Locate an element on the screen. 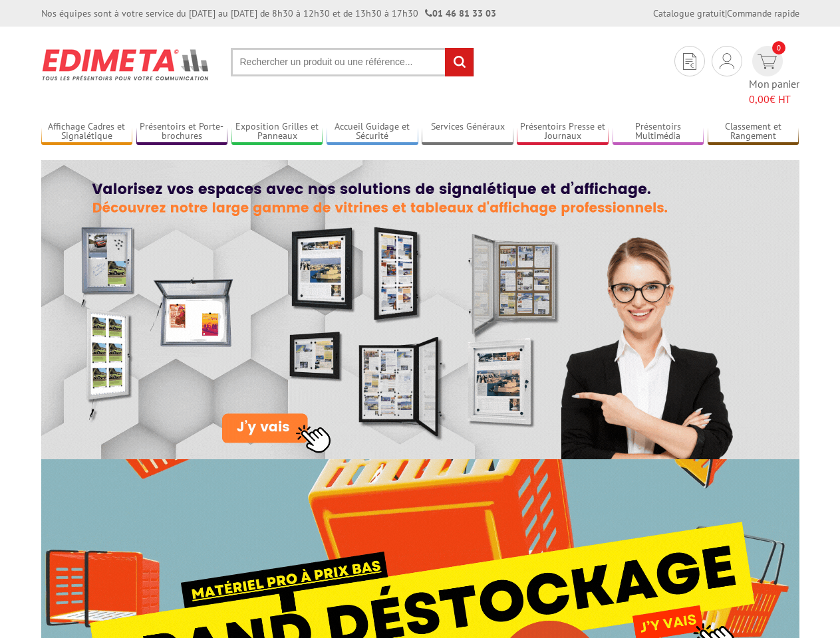  a: Catalogue gratuit is located at coordinates (689, 14).